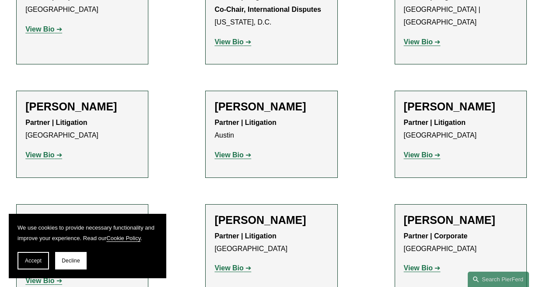 The height and width of the screenshot is (287, 543). I want to click on span: Accept, so click(33, 260).